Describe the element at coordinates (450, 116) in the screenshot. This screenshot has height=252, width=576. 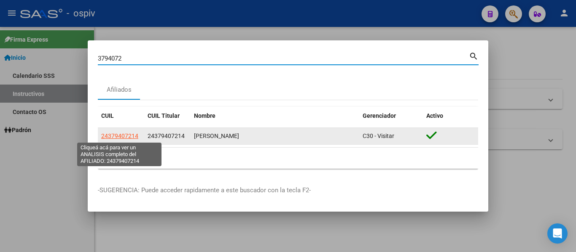
I see `datatable-header-cell: Activo` at that location.